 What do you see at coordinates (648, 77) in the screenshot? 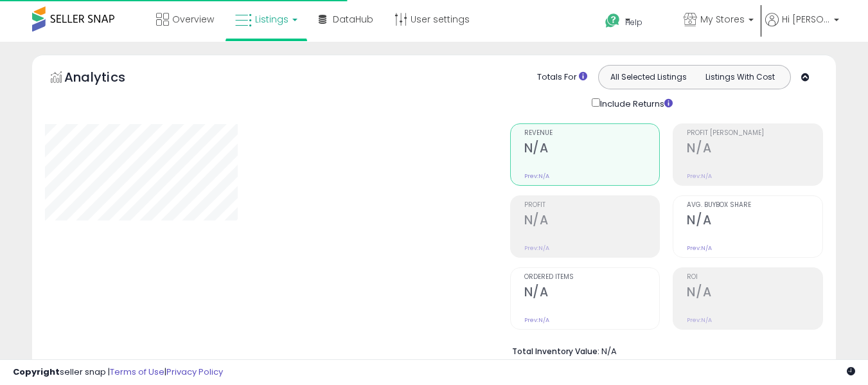
I see `button: All Selected Listings` at bounding box center [648, 77].